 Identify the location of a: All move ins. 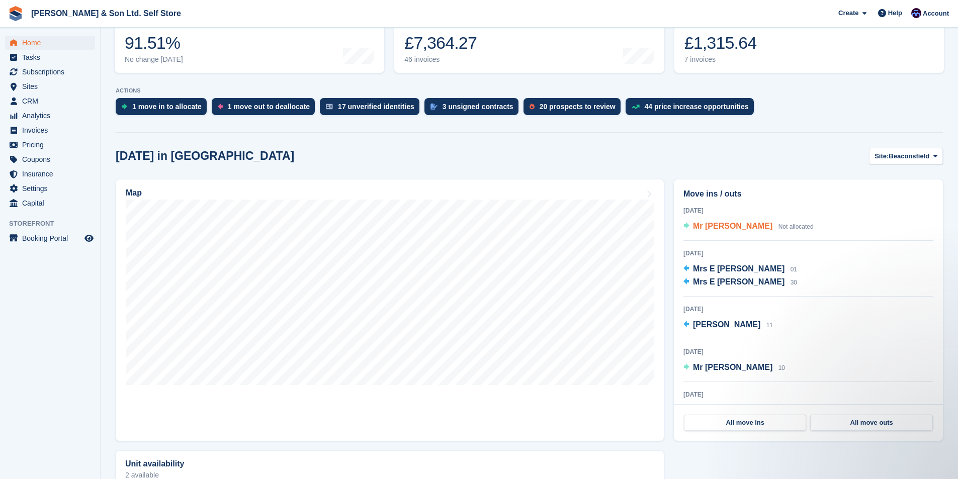
(744, 423).